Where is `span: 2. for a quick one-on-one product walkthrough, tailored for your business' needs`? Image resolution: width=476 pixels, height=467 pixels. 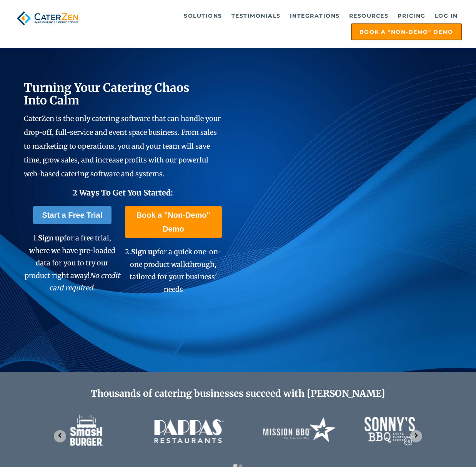 span: 2. for a quick one-on-one product walkthrough, tailored for your business' needs is located at coordinates (173, 270).